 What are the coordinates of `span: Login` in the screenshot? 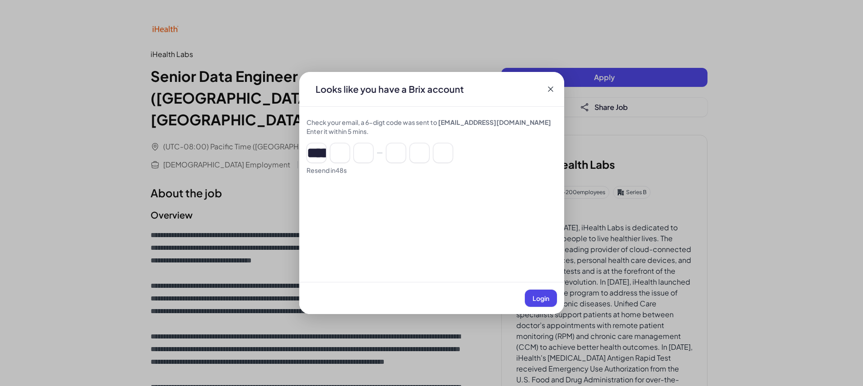 It's located at (541, 298).